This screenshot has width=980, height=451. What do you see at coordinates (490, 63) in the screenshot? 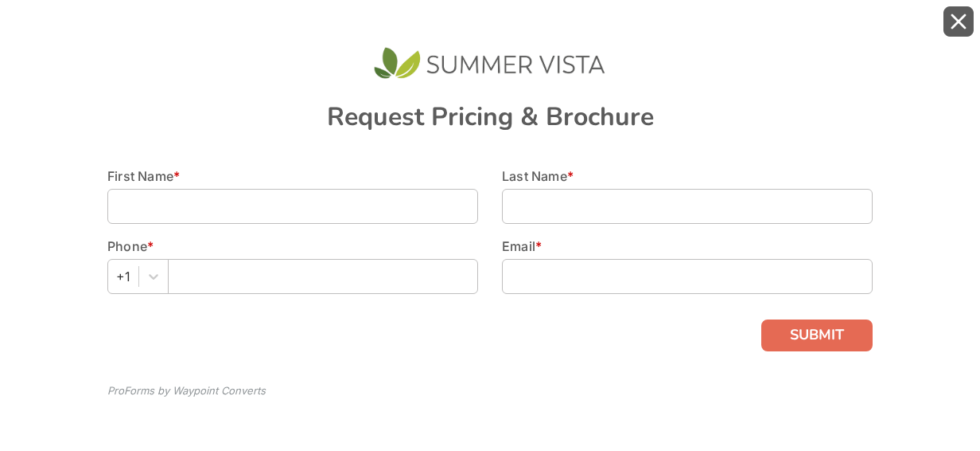
I see `img: 71a9ad18-edd5-49f2-ad4e-7d5c04d52358.png` at bounding box center [490, 63].